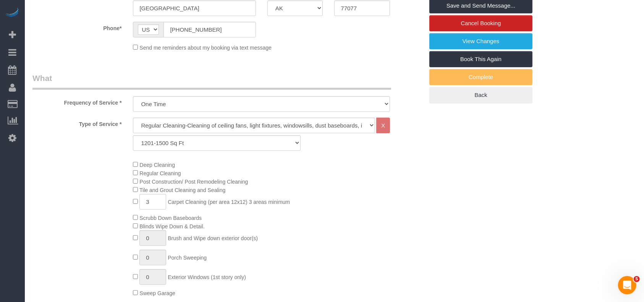 The height and width of the screenshot is (302, 644). I want to click on span: Regular Cleaning, so click(160, 173).